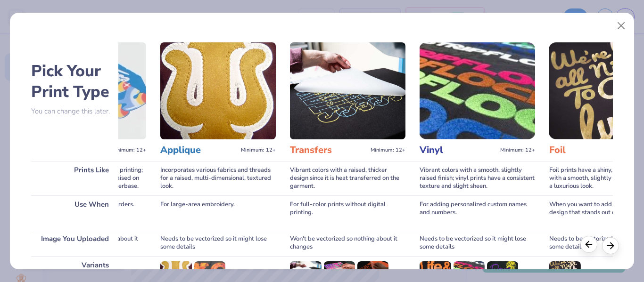  What do you see at coordinates (88, 178) in the screenshot?
I see `div: Inks are less vibrant than screen printing; smooth on light garments and raised on dark garments ...` at bounding box center [88, 178].